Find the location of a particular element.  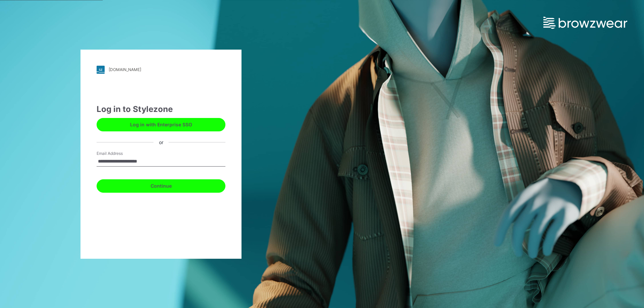

div: or is located at coordinates (161, 142).